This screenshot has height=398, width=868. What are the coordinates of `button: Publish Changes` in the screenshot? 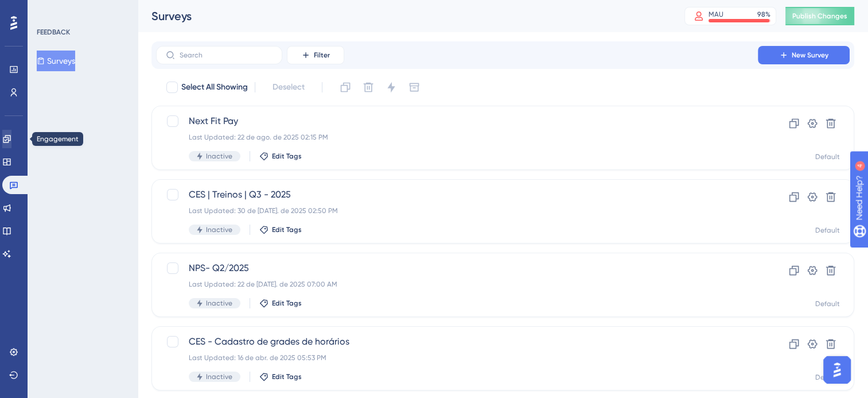 It's located at (820, 16).